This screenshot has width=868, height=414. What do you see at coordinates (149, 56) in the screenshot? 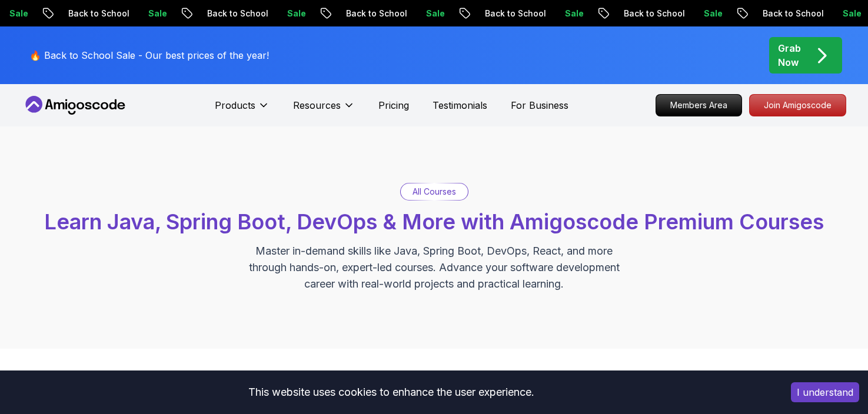
I see `p: 🔥 Back to School Sale - Our best prices of the year!` at bounding box center [149, 56].